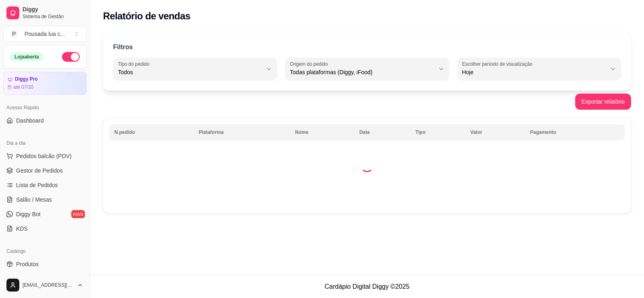  Describe the element at coordinates (367, 286) in the screenshot. I see `footer: Cardápio Digital Diggy © 2025` at that location.